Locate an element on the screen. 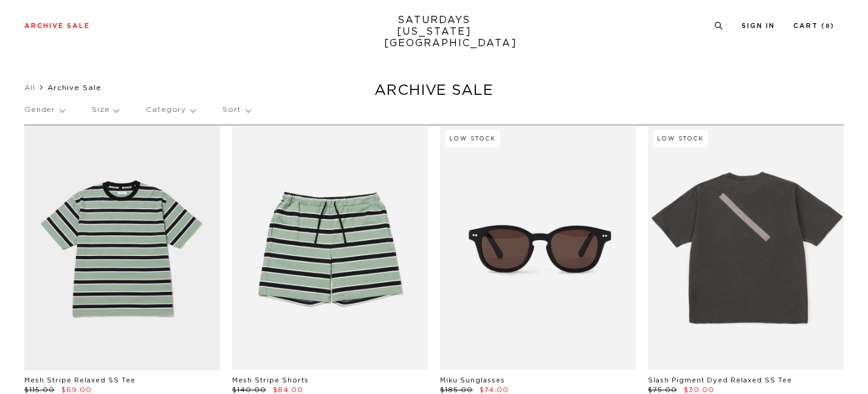 Image resolution: width=868 pixels, height=394 pixels. span: $69.00 is located at coordinates (77, 390).